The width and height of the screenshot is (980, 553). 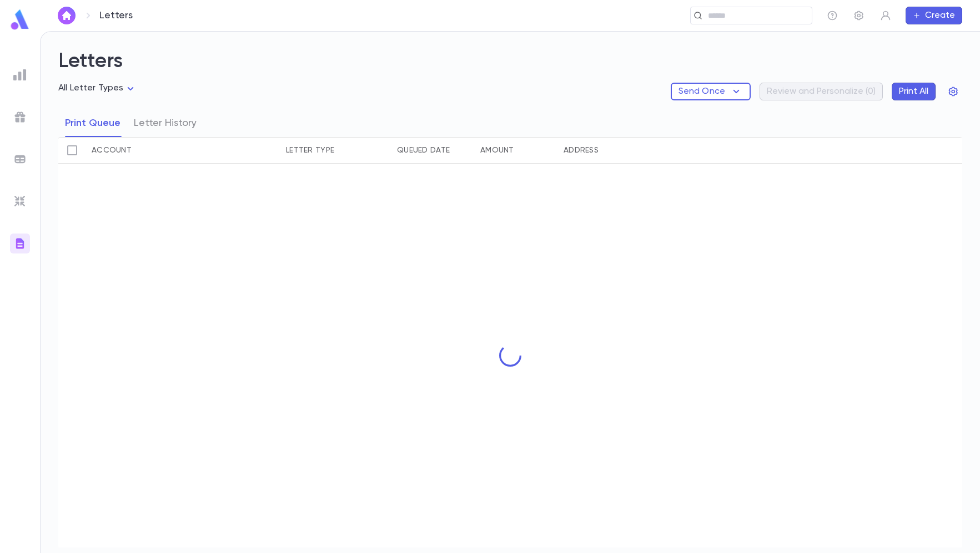 What do you see at coordinates (165, 123) in the screenshot?
I see `button: Letter History` at bounding box center [165, 123].